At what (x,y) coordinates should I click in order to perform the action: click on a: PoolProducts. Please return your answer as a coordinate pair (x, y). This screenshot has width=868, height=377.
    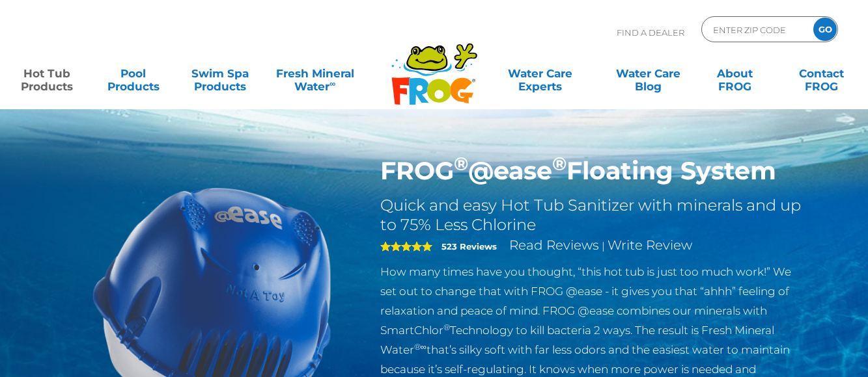
    Looking at the image, I should click on (133, 74).